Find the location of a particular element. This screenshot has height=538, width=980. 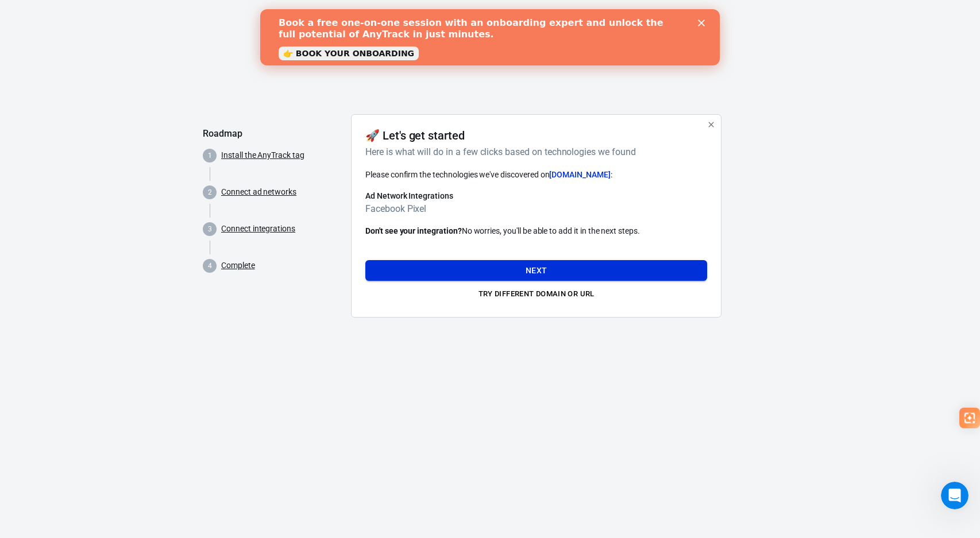

b: Book a free one-on-one session with an onboarding expert and unlock the full potential of AnyTrac... is located at coordinates (211, 19).